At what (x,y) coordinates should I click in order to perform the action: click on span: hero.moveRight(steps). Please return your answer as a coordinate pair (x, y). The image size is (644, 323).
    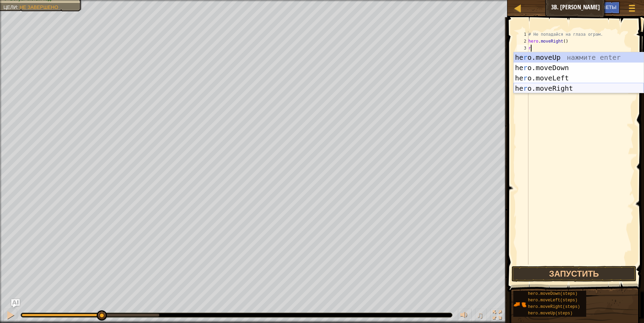
    Looking at the image, I should click on (554, 307).